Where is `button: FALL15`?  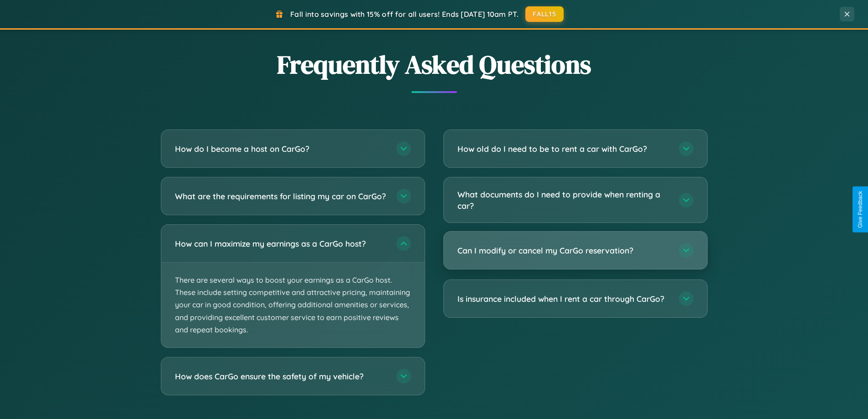 button: FALL15 is located at coordinates (544, 14).